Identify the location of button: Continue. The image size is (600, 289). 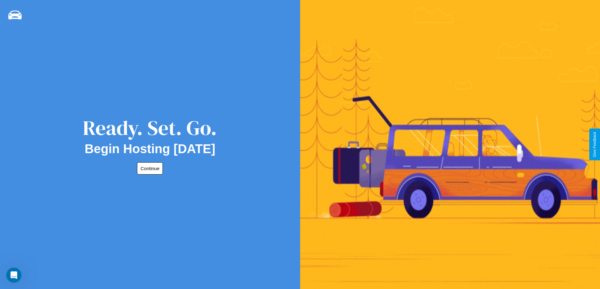
(150, 168).